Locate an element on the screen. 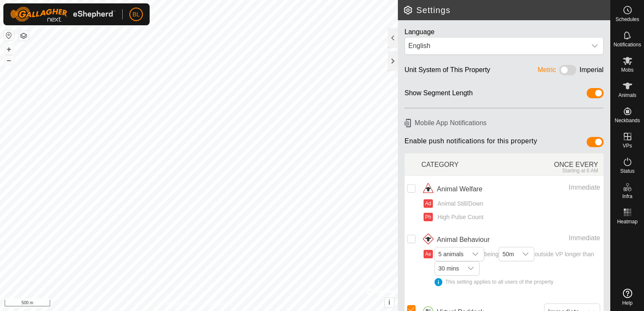 This screenshot has height=311, width=644. button: Ad is located at coordinates (428, 203).